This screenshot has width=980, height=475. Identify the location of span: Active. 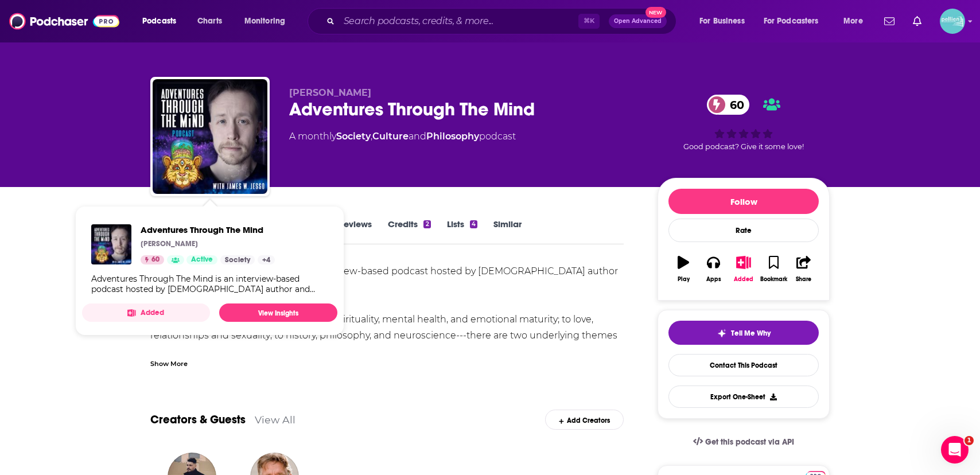
(202, 260).